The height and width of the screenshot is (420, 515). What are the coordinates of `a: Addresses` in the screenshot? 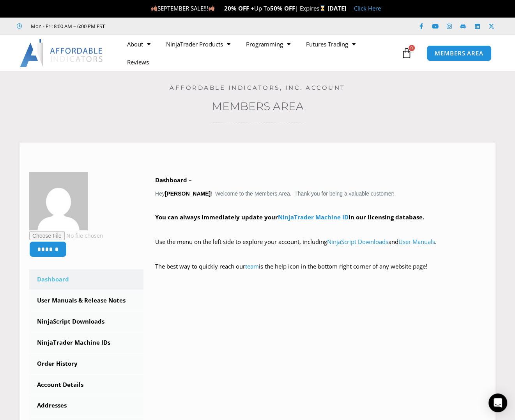 It's located at (86, 405).